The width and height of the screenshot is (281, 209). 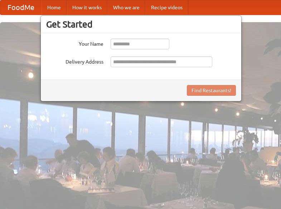 What do you see at coordinates (54, 8) in the screenshot?
I see `a: Home` at bounding box center [54, 8].